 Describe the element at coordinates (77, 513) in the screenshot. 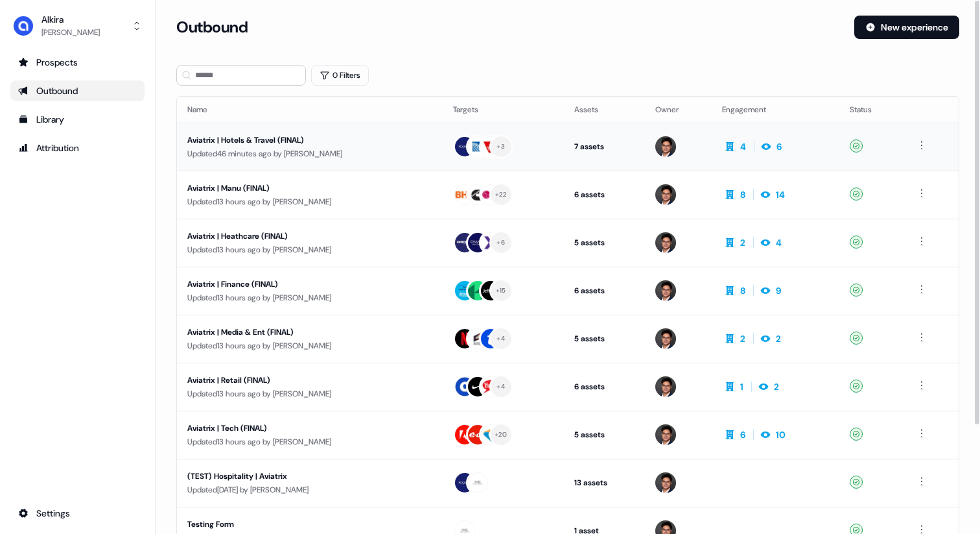

I see `button: Go to integrations` at that location.